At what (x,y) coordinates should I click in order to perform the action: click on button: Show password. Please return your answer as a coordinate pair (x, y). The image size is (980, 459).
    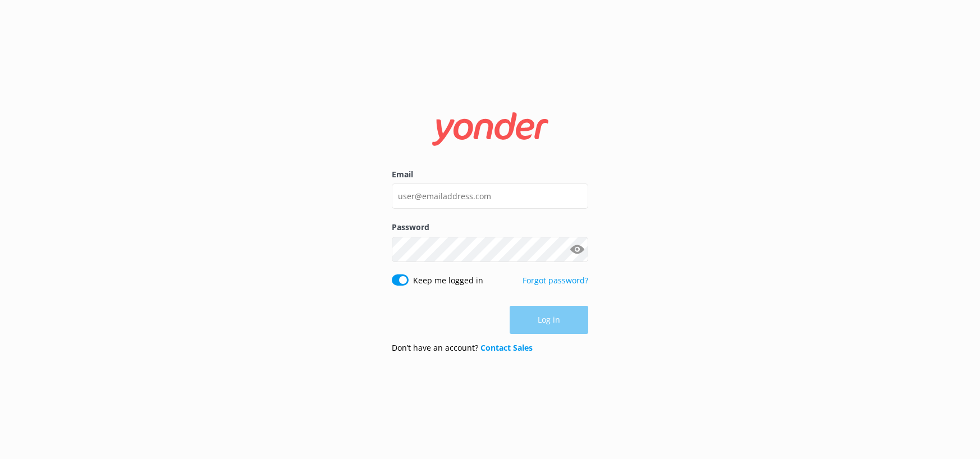
    Looking at the image, I should click on (578, 249).